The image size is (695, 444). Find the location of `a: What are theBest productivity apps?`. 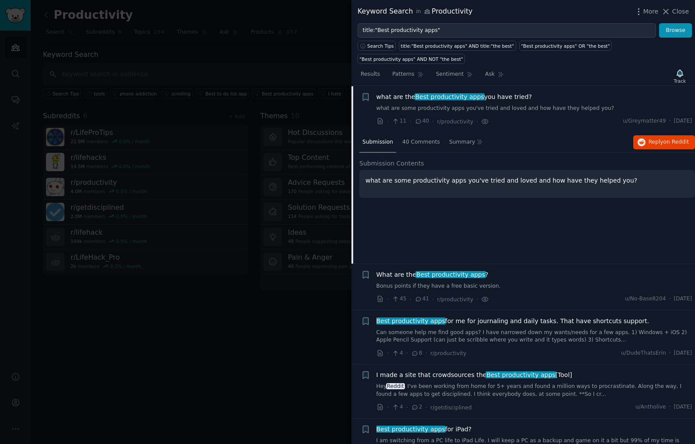

a: What are theBest productivity apps? is located at coordinates (432, 275).